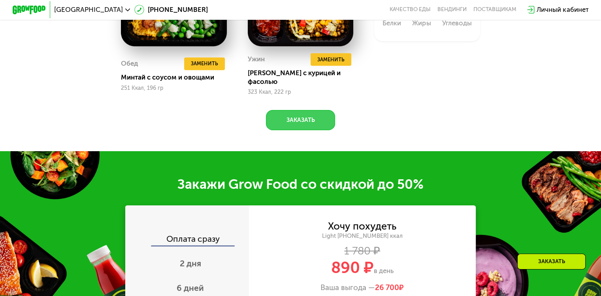 The image size is (601, 296). Describe the element at coordinates (387, 287) in the screenshot. I see `span: 26 700` at that location.